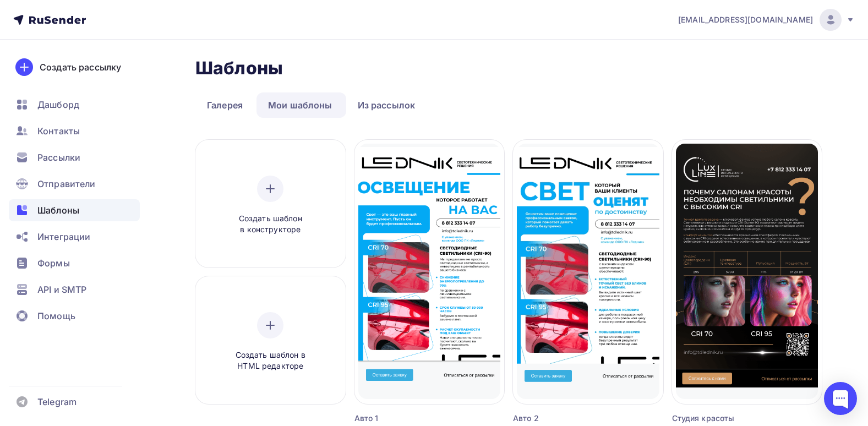  What do you see at coordinates (67, 184) in the screenshot?
I see `span: Отправители` at bounding box center [67, 184].